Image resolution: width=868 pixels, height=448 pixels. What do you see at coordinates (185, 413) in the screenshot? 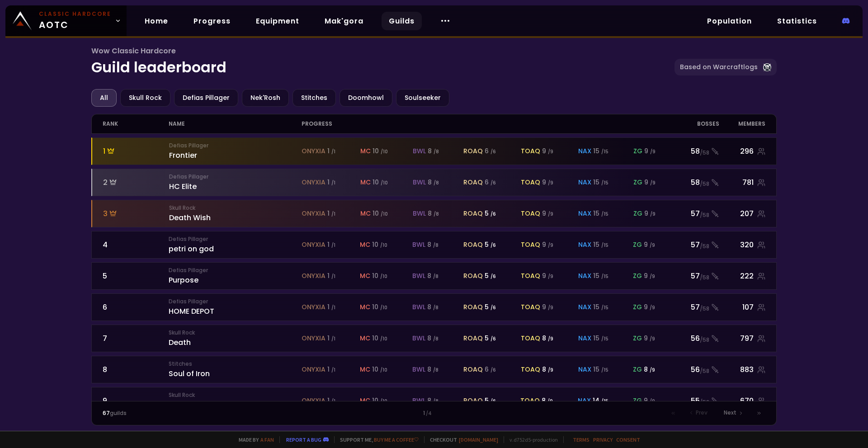
I see `div: guilds` at bounding box center [185, 413].